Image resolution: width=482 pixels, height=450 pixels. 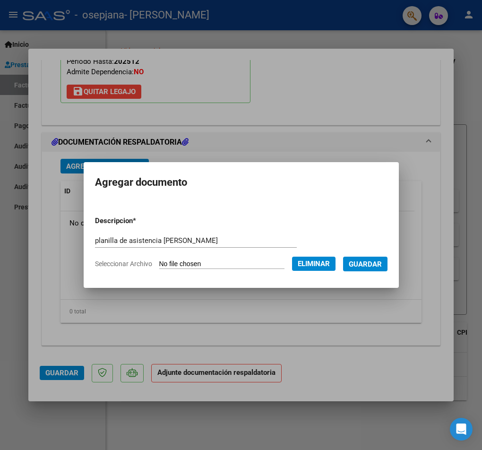 I want to click on h2: Agregar documento, so click(x=241, y=182).